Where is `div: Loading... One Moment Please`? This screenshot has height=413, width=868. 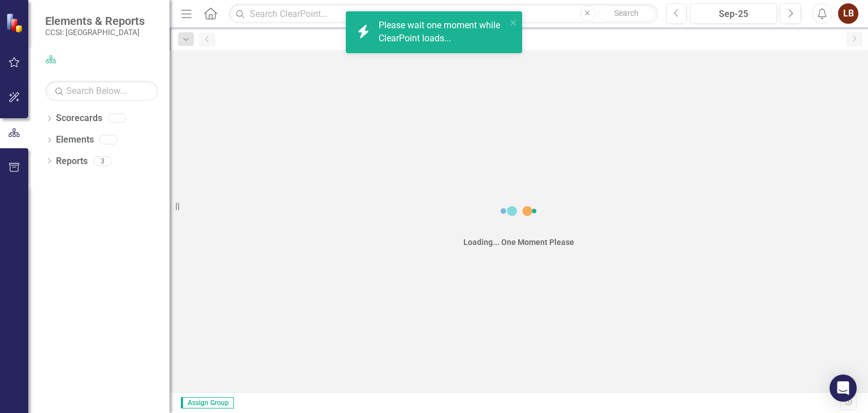 div: Loading... One Moment Please is located at coordinates (519, 242).